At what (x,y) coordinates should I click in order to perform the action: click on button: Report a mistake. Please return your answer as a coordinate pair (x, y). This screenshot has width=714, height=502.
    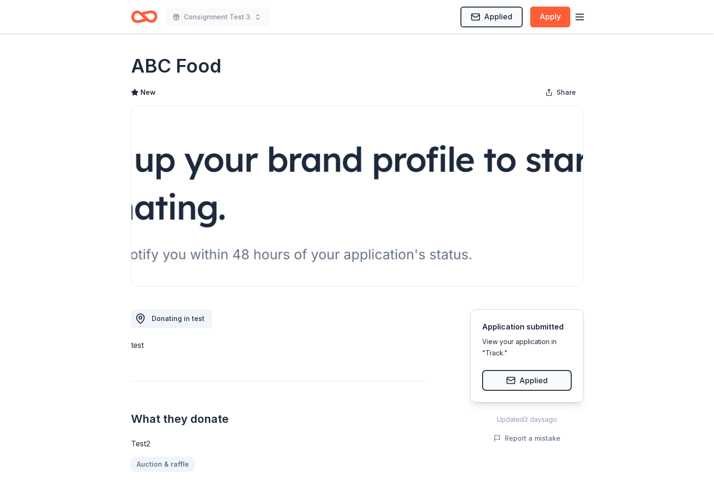
    Looking at the image, I should click on (527, 438).